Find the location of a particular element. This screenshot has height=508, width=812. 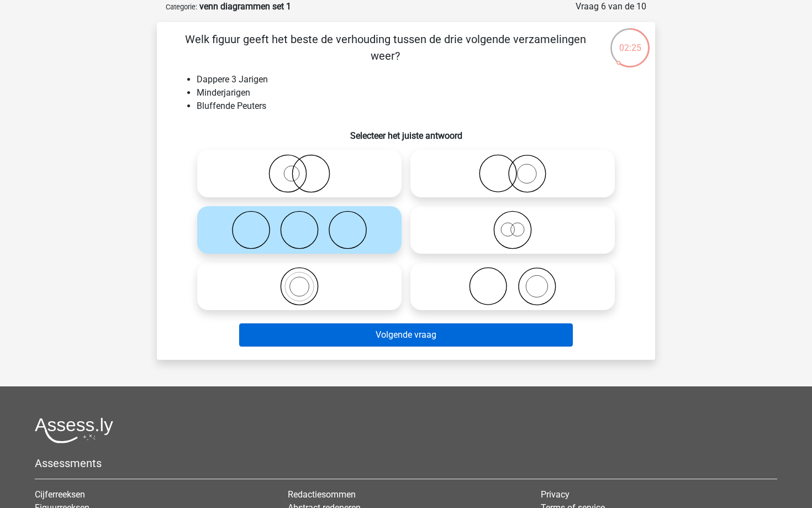

li: Minderjarigen is located at coordinates (417, 93).